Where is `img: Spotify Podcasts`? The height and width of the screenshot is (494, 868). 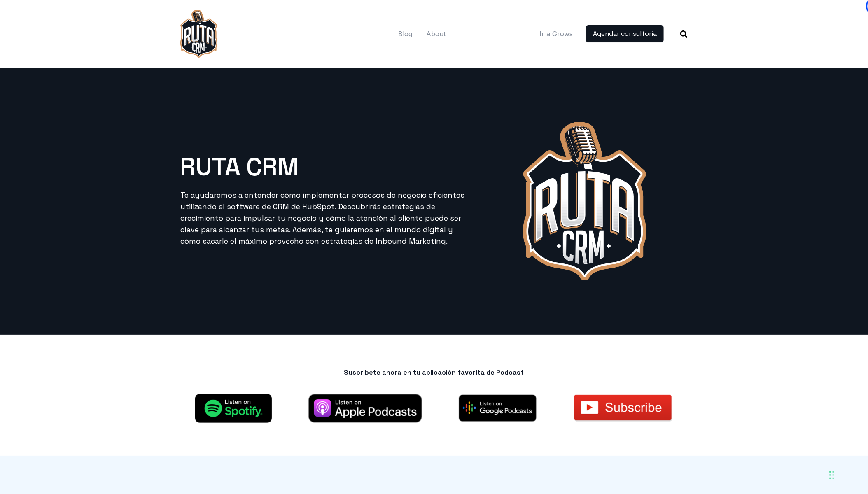
img: Spotify Podcasts is located at coordinates (233, 408).